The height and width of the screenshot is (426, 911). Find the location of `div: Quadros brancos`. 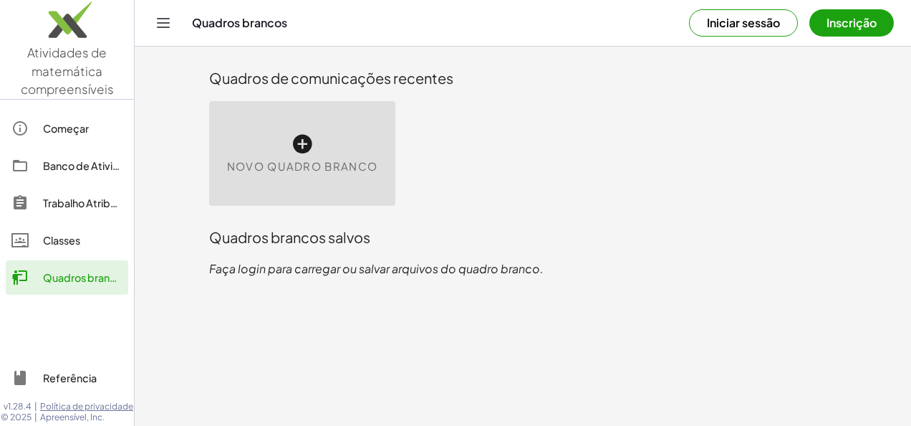

div: Quadros brancos is located at coordinates (82, 277).